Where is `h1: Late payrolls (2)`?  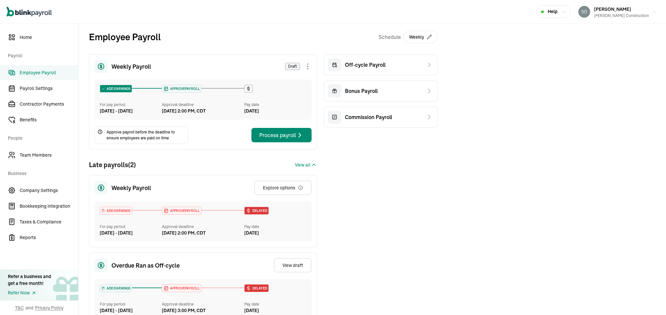 h1: Late payrolls (2) is located at coordinates (112, 165).